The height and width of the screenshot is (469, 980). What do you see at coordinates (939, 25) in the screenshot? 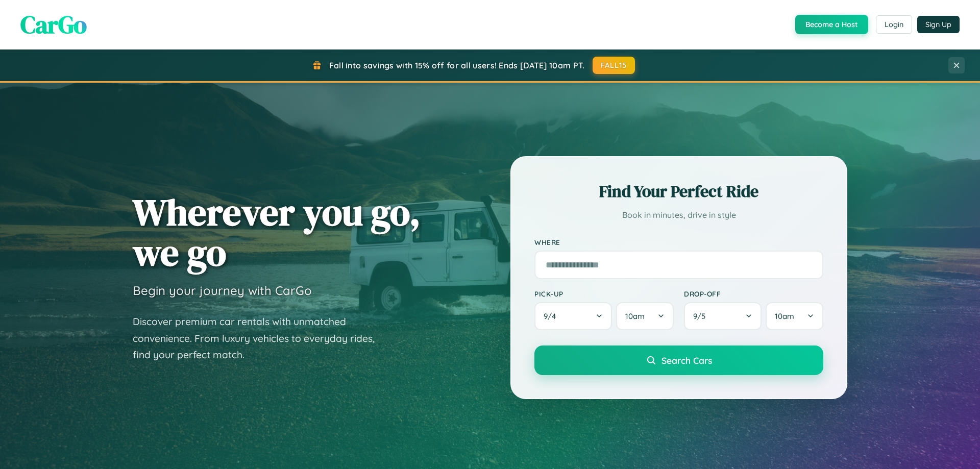
I see `button: Sign Up` at bounding box center [939, 25].